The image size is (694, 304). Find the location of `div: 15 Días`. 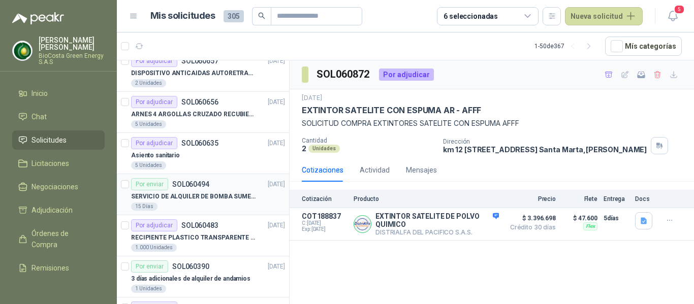

div: 15 Días is located at coordinates (144, 207).